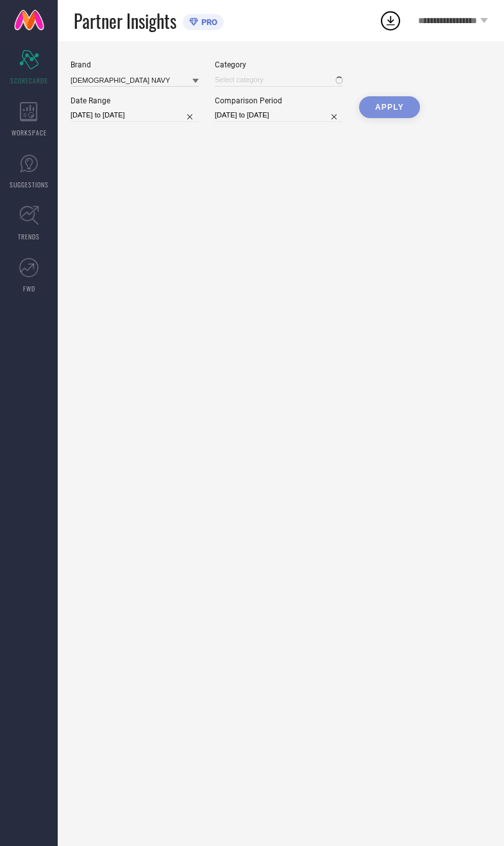 This screenshot has height=846, width=504. Describe the element at coordinates (135, 101) in the screenshot. I see `div: Date Range` at that location.